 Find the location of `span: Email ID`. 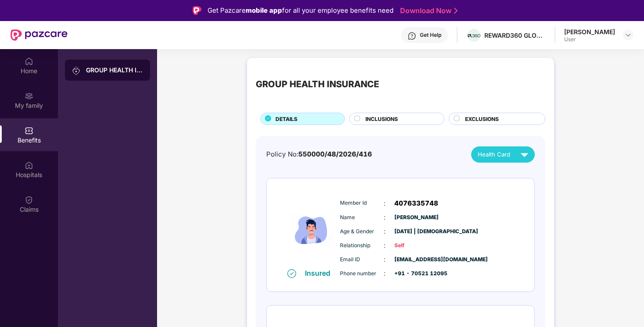

span: Email ID is located at coordinates (362, 259).